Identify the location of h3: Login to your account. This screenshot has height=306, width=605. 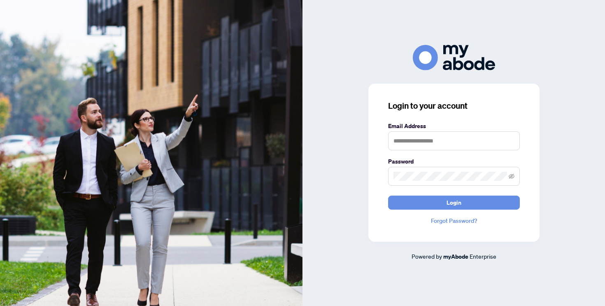
(454, 106).